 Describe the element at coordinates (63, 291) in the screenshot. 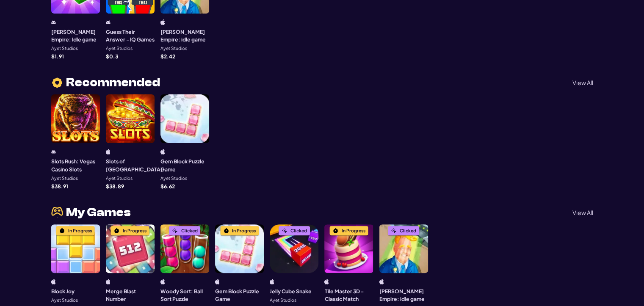

I see `h3: Block Joy` at that location.